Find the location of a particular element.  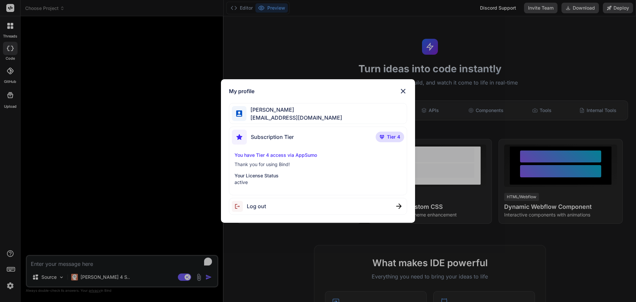

p: Your License Status is located at coordinates (318, 176).